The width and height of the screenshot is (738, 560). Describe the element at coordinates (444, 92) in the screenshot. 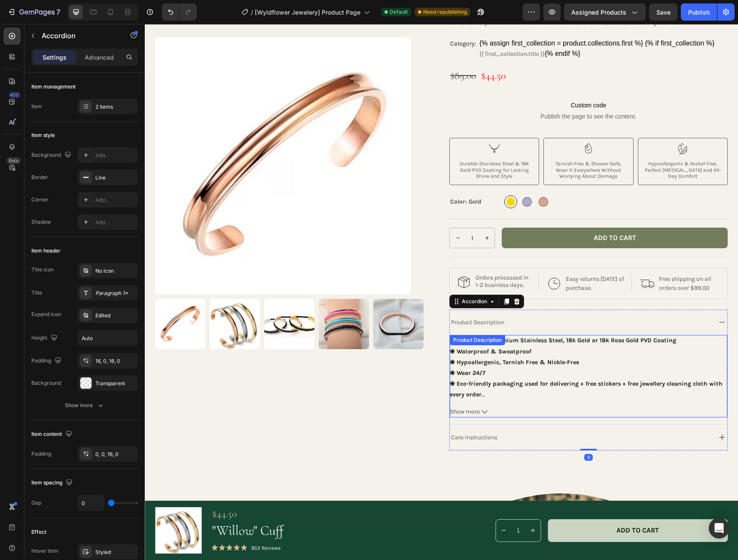

I see `span: Publish the page to see the content.` at that location.